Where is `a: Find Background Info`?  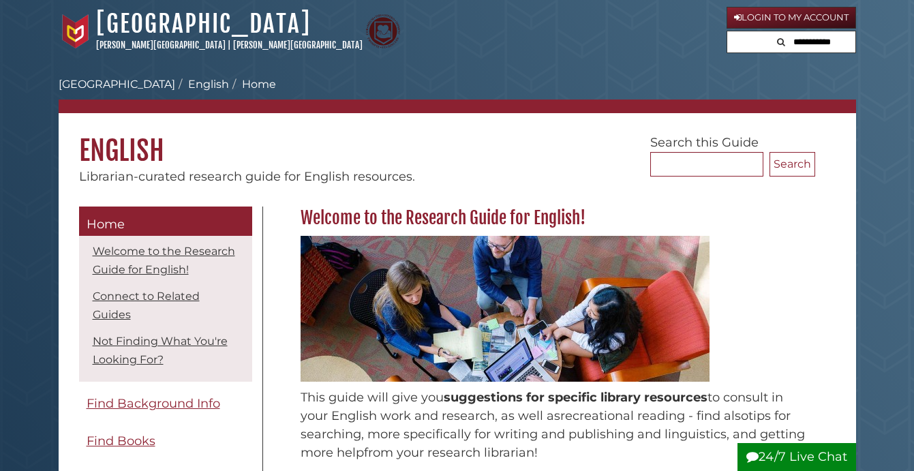 a: Find Background Info is located at coordinates (166, 403).